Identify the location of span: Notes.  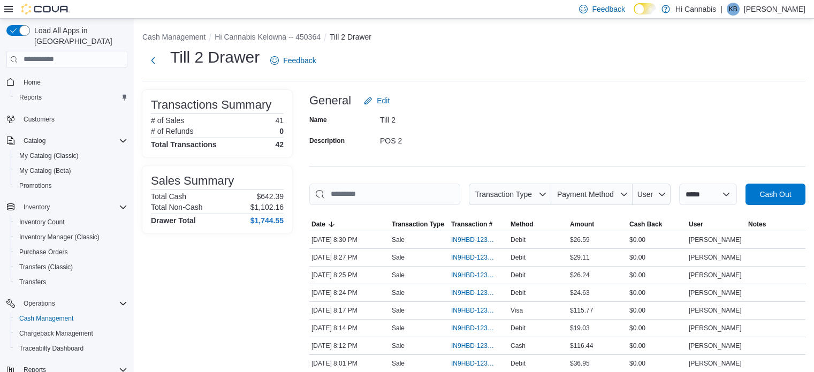
(756, 224).